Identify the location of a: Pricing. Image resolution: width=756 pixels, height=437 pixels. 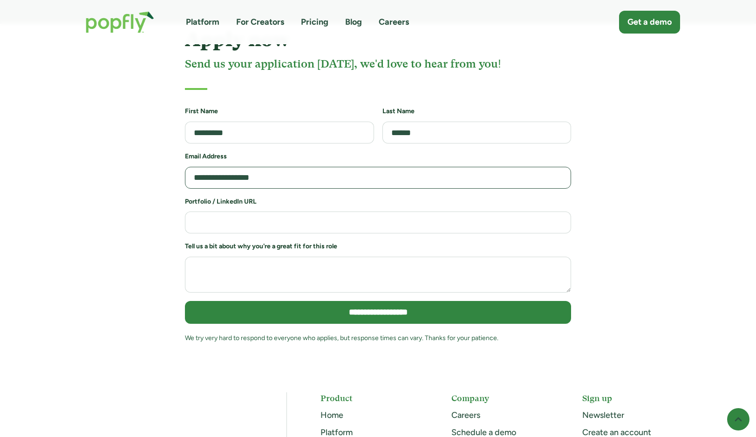
(315, 22).